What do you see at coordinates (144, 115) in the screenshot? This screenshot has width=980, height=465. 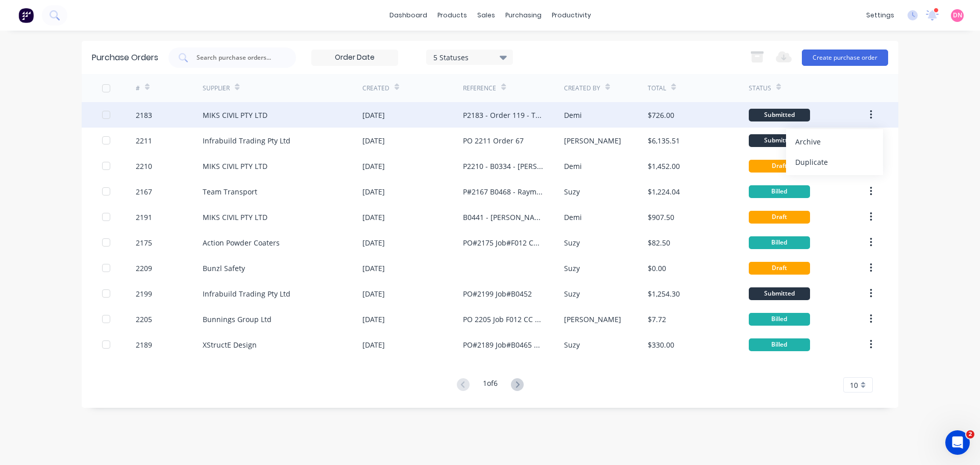 I see `div: 2183` at bounding box center [144, 115].